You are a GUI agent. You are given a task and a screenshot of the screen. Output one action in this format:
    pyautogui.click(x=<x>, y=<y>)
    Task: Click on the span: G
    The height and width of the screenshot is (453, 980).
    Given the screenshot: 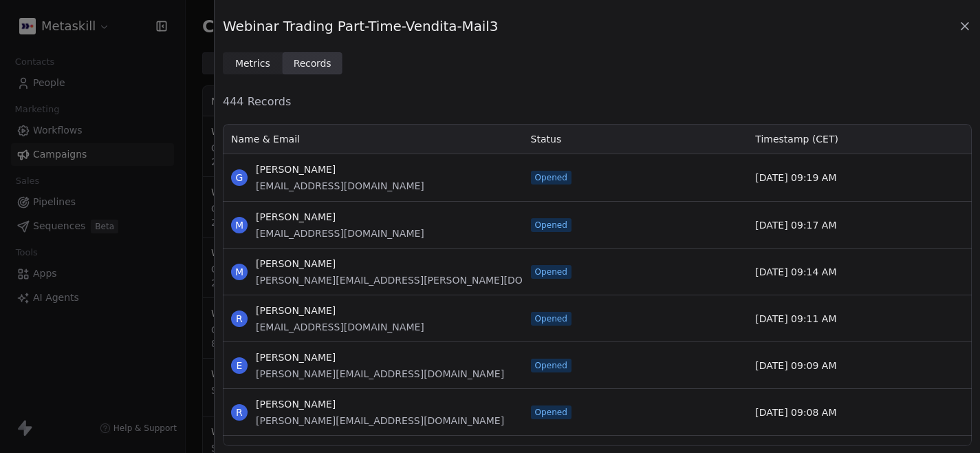 What is the action you would take?
    pyautogui.click(x=240, y=178)
    